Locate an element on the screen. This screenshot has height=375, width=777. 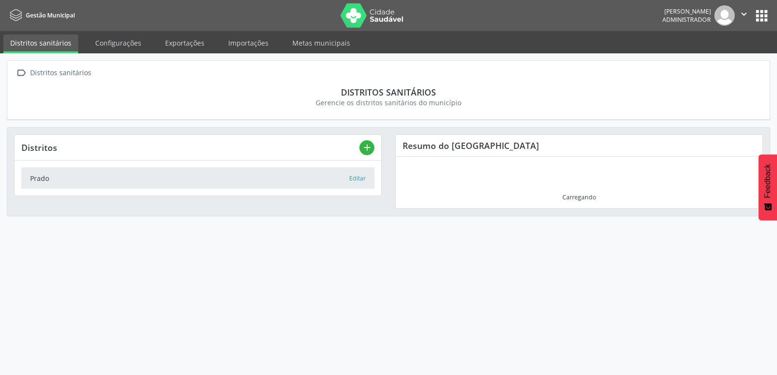
span: Administrador is located at coordinates (686, 19).